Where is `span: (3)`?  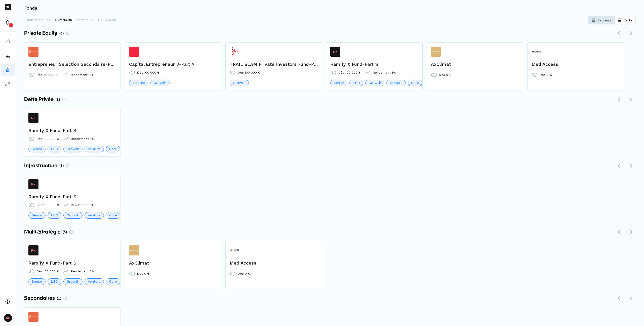 span: (3) is located at coordinates (64, 232).